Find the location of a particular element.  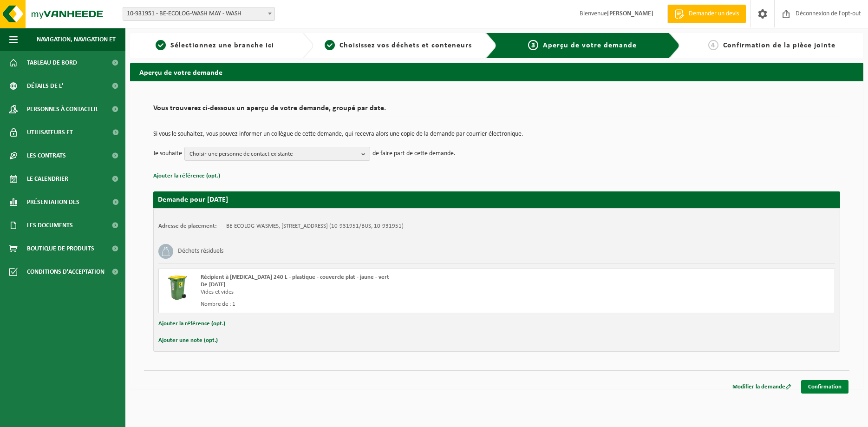

h2: Aperçu de votre demande is located at coordinates (496, 72).